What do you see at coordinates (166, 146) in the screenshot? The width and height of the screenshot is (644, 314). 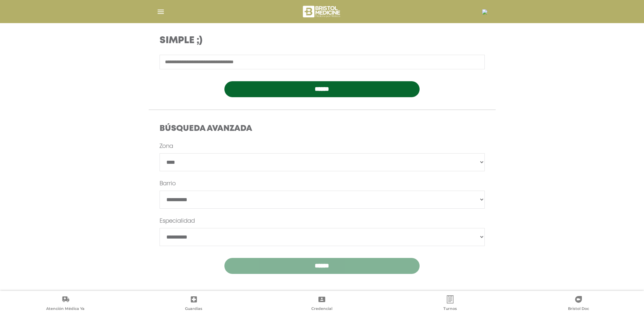 I see `label: Zona` at bounding box center [166, 146].